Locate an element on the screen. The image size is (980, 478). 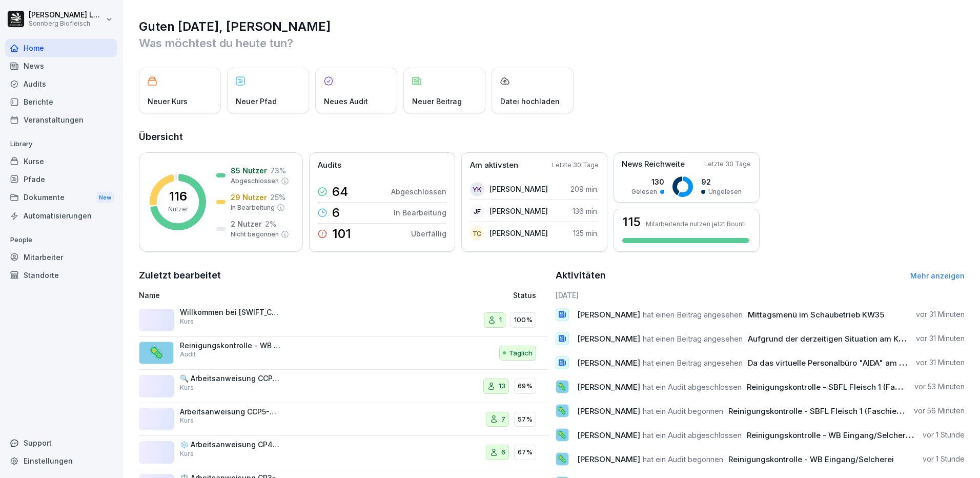
p: 1 is located at coordinates (500, 320).